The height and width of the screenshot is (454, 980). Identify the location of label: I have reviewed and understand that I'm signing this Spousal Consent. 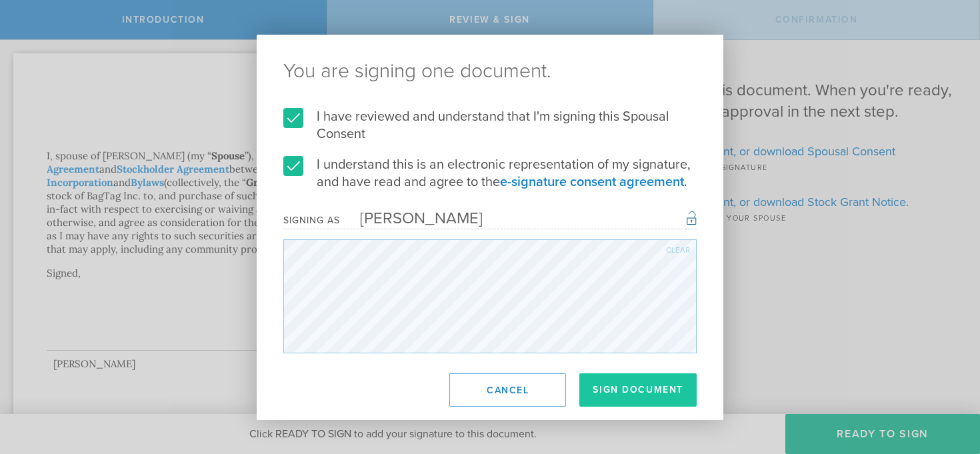
(490, 125).